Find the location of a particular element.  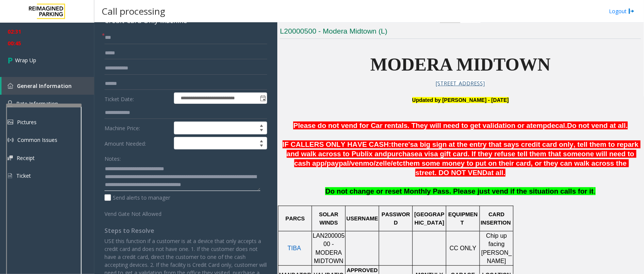

label: Notes: is located at coordinates (112, 157).